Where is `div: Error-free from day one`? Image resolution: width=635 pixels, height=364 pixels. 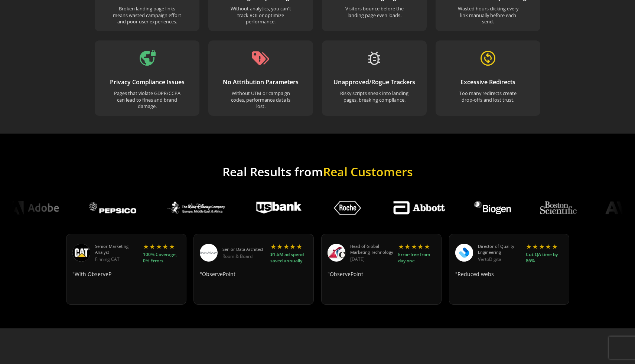
div: Error-free from day one is located at coordinates (417, 258).